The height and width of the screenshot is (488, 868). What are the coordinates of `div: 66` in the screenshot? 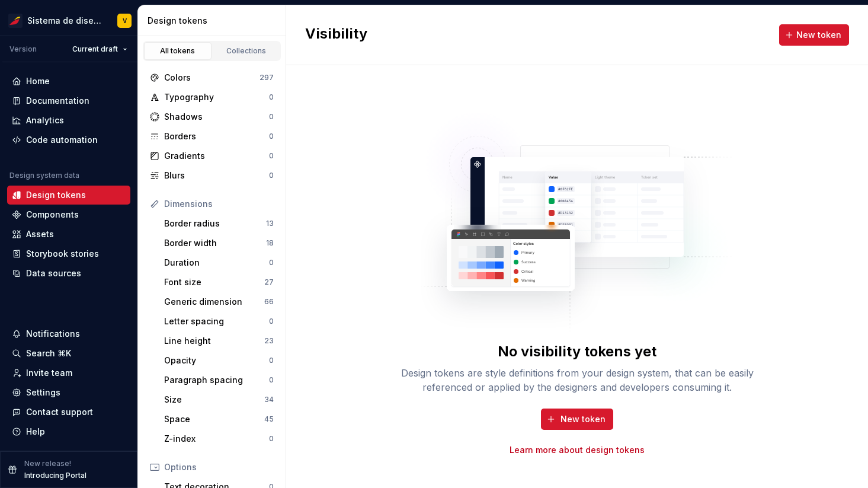 It's located at (269, 302).